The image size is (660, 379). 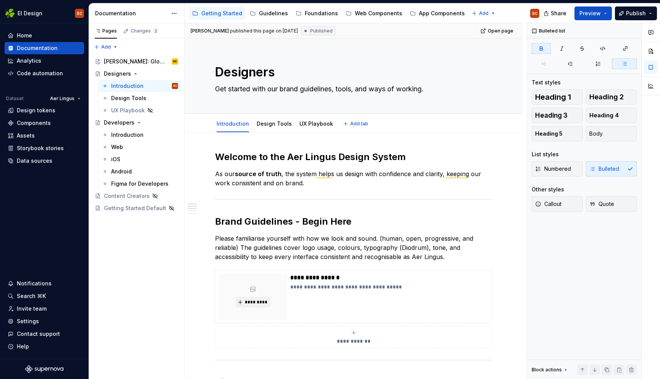 I want to click on a: Documentation, so click(x=44, y=48).